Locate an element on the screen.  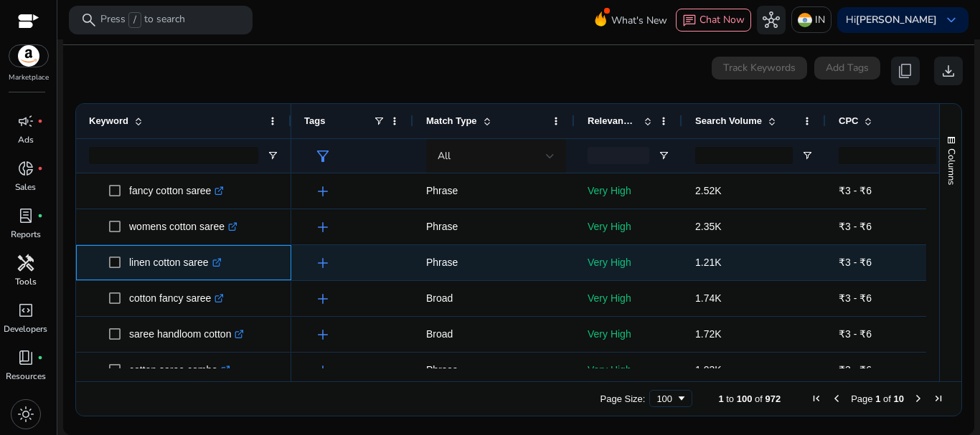
p: saree handloom cotton is located at coordinates (187, 334).